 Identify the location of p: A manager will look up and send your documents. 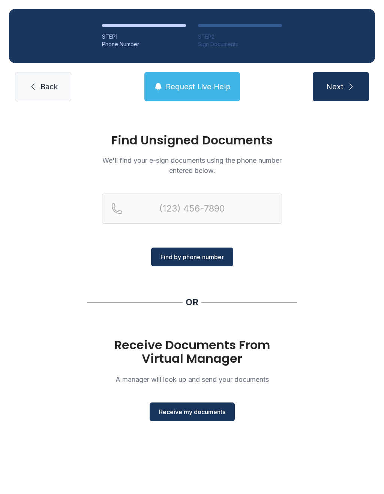
(192, 379).